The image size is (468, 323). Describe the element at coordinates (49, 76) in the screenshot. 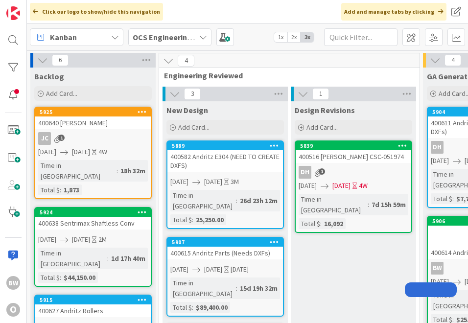

I see `span: Backlog` at that location.